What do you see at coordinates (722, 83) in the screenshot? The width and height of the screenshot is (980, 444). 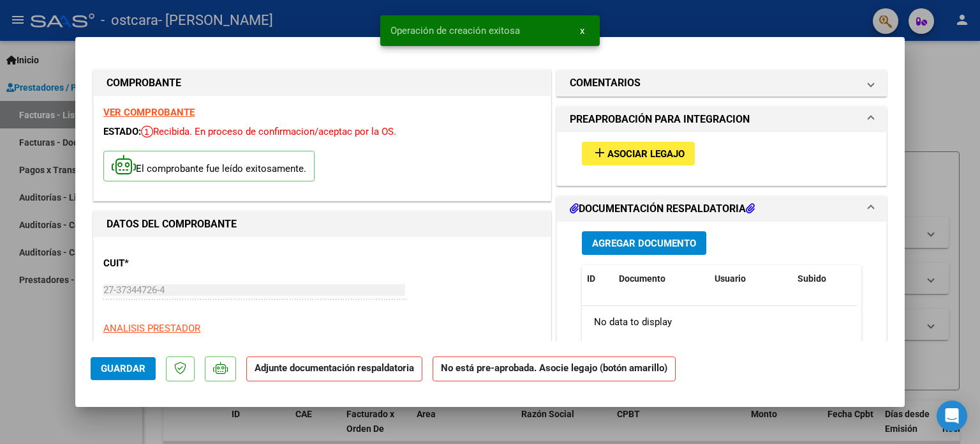 I see `mat-expansion-panel-header: COMENTARIOS` at bounding box center [722, 83].